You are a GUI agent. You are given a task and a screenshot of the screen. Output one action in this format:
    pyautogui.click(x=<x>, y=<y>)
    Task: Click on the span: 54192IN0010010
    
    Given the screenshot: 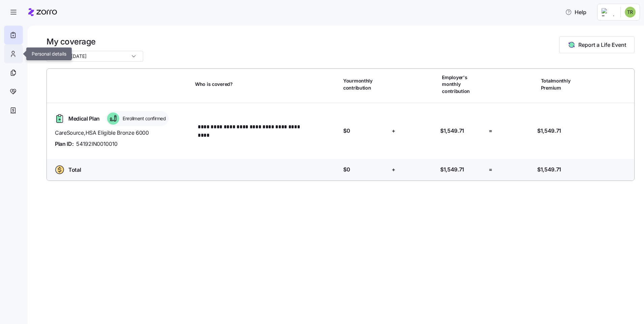 What is the action you would take?
    pyautogui.click(x=97, y=144)
    